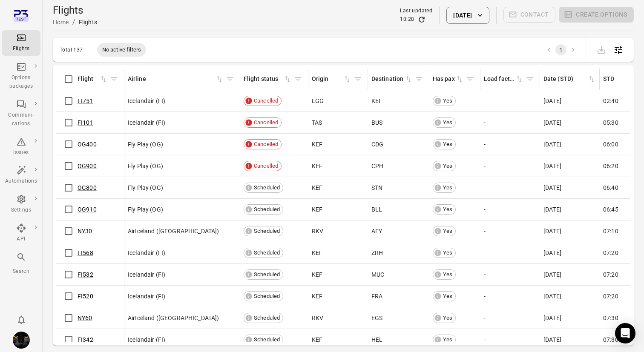 The height and width of the screenshot is (352, 644). Describe the element at coordinates (21, 239) in the screenshot. I see `div: API` at that location.